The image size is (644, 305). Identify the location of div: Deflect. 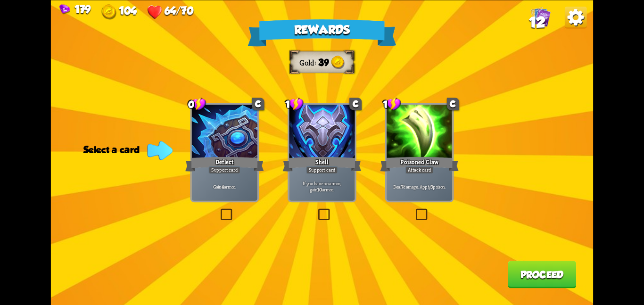
(225, 164).